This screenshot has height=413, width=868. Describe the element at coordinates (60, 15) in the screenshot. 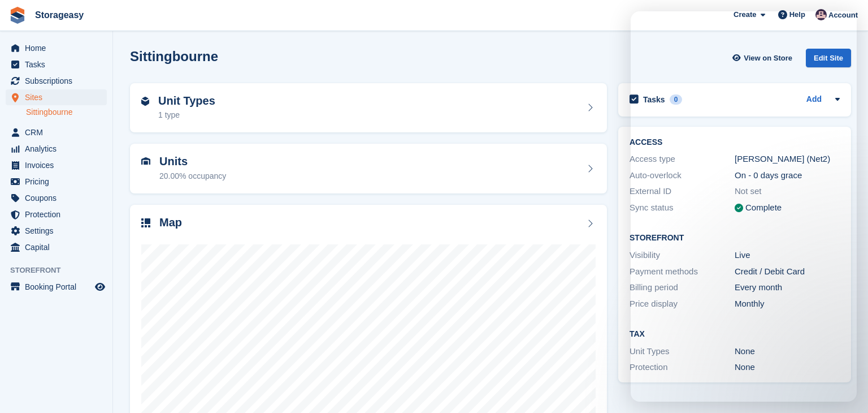

I see `a: Storageasy` at that location.